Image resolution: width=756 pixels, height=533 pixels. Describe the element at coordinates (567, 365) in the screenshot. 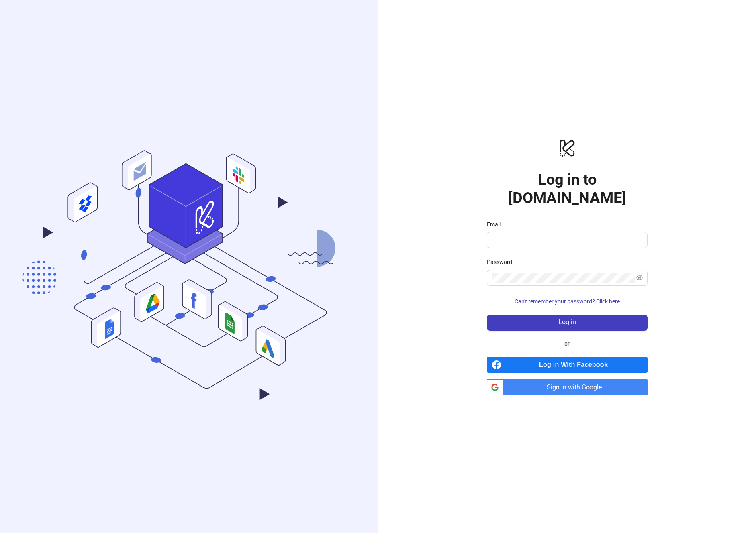

I see `a: Log in With Facebook` at that location.